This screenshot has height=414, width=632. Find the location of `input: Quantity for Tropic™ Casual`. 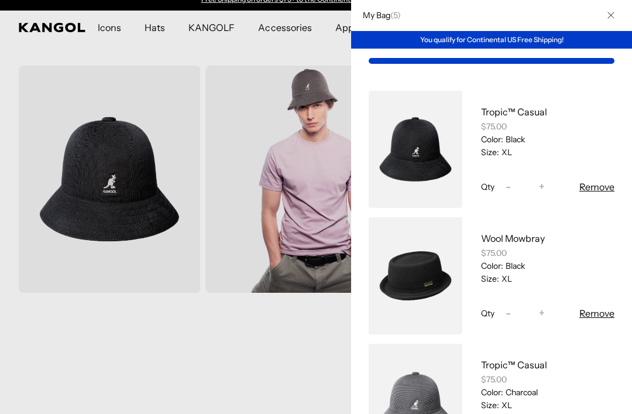

input: Quantity for Tropic™ Casual is located at coordinates (525, 187).